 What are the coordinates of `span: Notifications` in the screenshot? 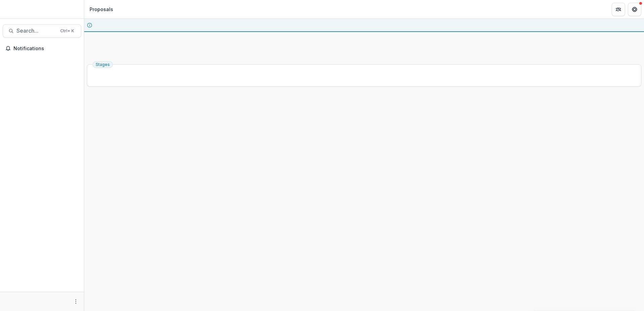 It's located at (46, 48).